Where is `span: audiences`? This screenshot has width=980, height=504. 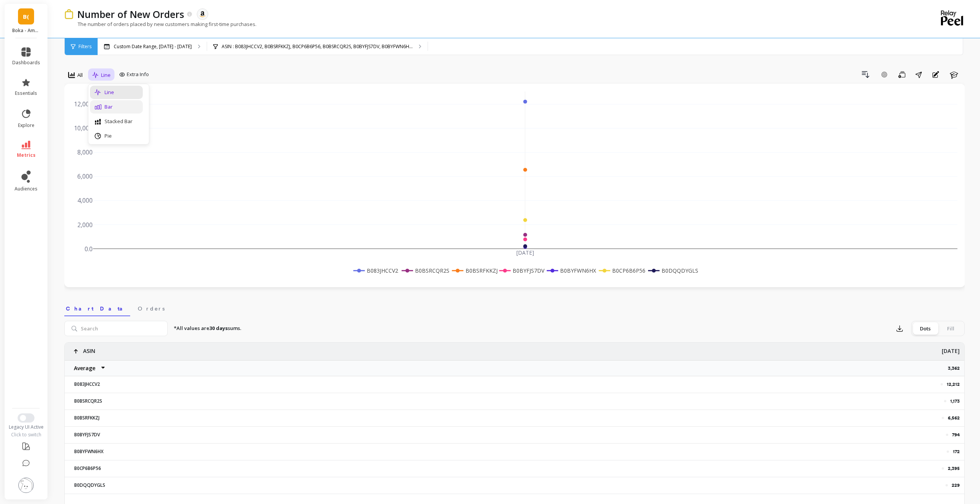 span: audiences is located at coordinates (26, 189).